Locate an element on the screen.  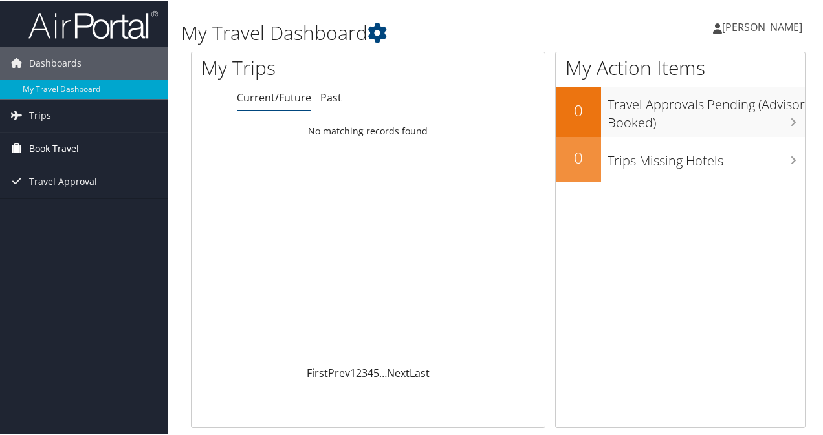
a: First is located at coordinates (317, 372).